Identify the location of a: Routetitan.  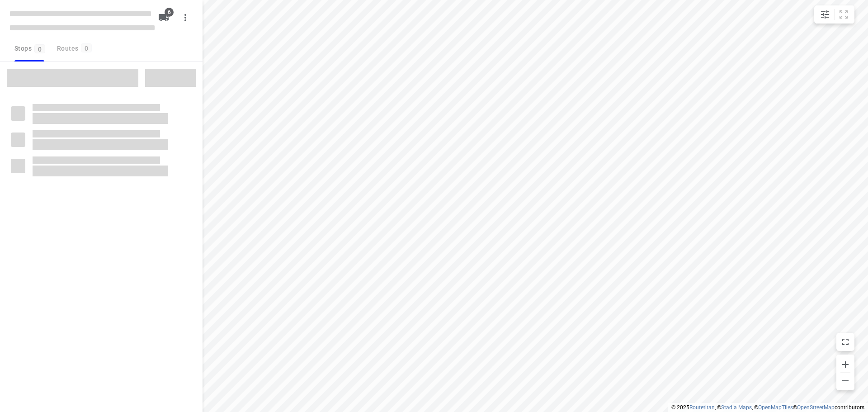
(703, 408).